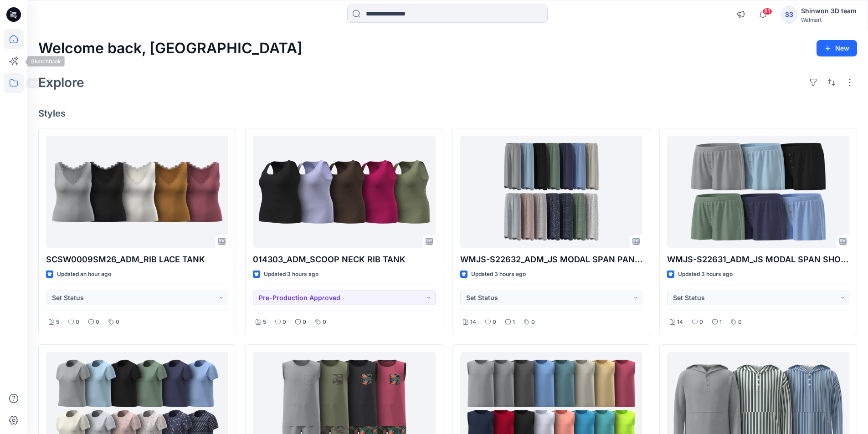 This screenshot has height=434, width=868. I want to click on h2: Explore, so click(61, 83).